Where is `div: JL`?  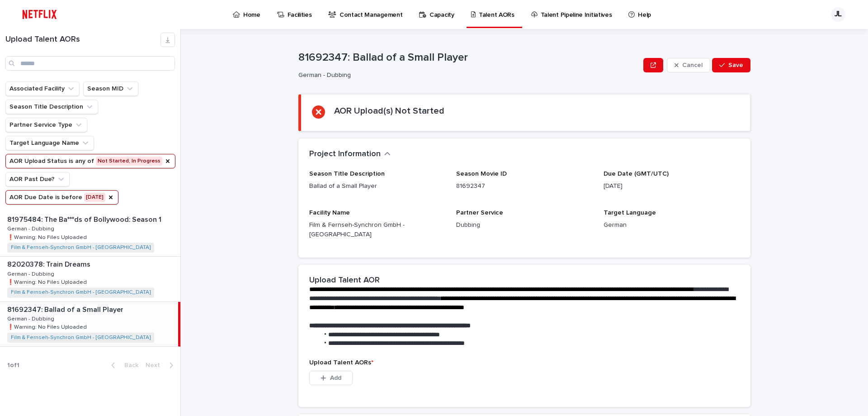
div: JL is located at coordinates (838, 14).